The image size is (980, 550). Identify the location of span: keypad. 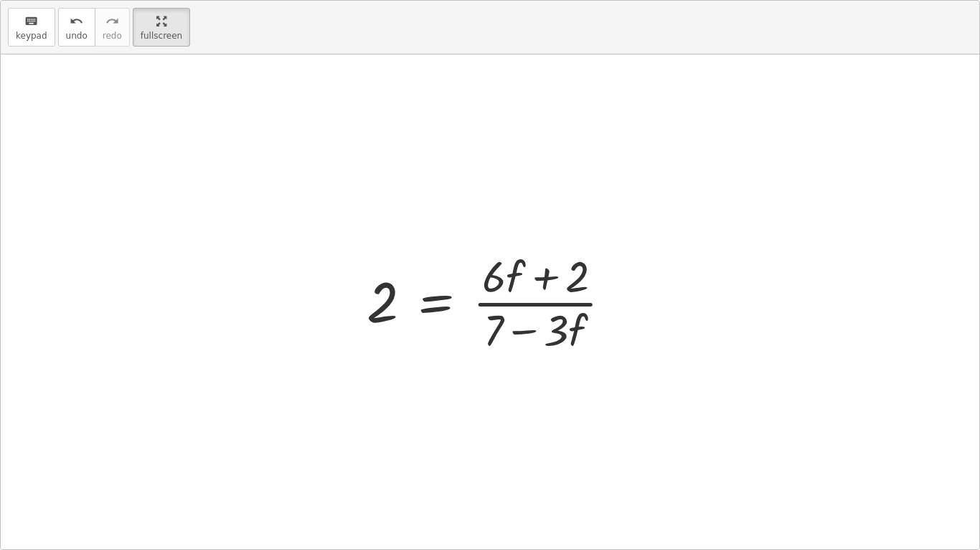
(31, 35).